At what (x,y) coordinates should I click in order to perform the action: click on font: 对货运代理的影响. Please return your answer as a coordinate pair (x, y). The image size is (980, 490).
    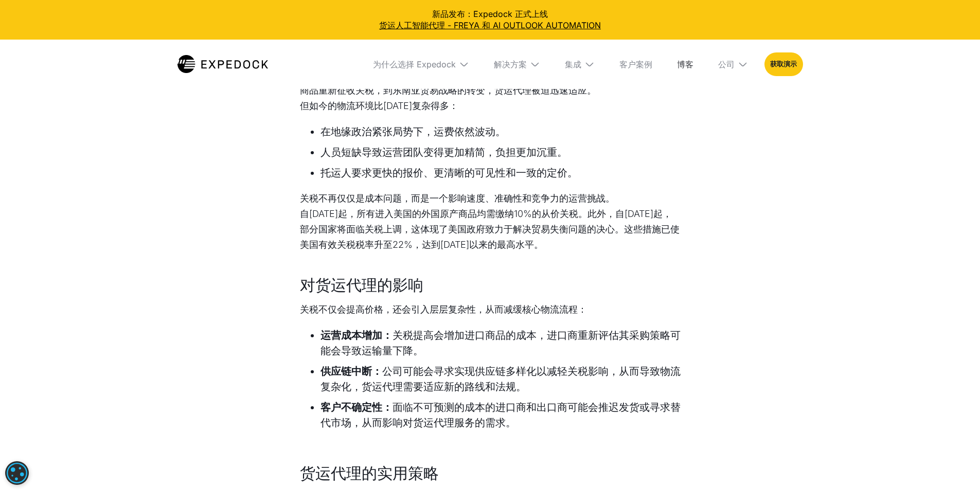
    Looking at the image, I should click on (362, 285).